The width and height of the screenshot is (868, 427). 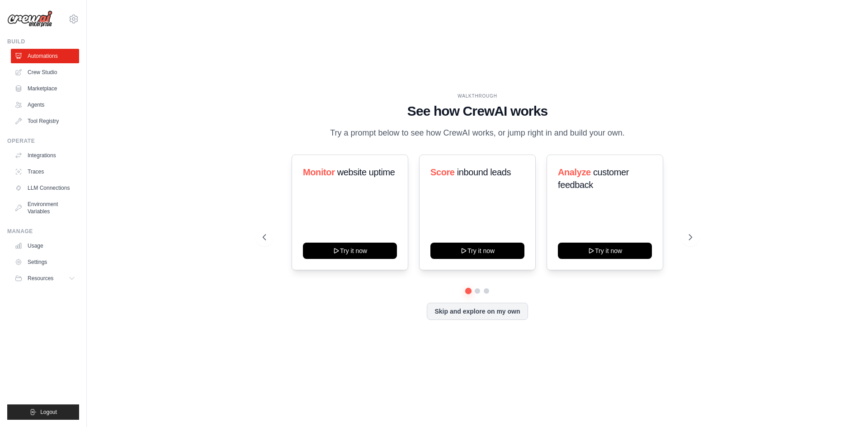 What do you see at coordinates (44, 188) in the screenshot?
I see `a: LLM Connections` at bounding box center [44, 188].